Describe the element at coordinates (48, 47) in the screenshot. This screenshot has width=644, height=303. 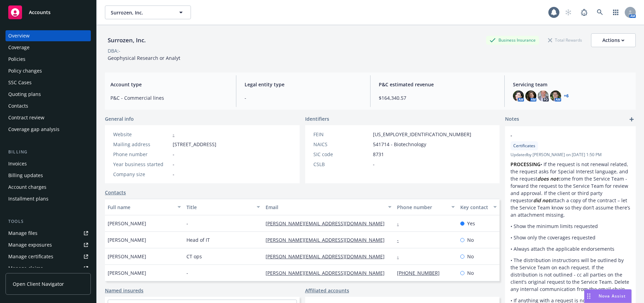
I see `a: Coverage` at that location.